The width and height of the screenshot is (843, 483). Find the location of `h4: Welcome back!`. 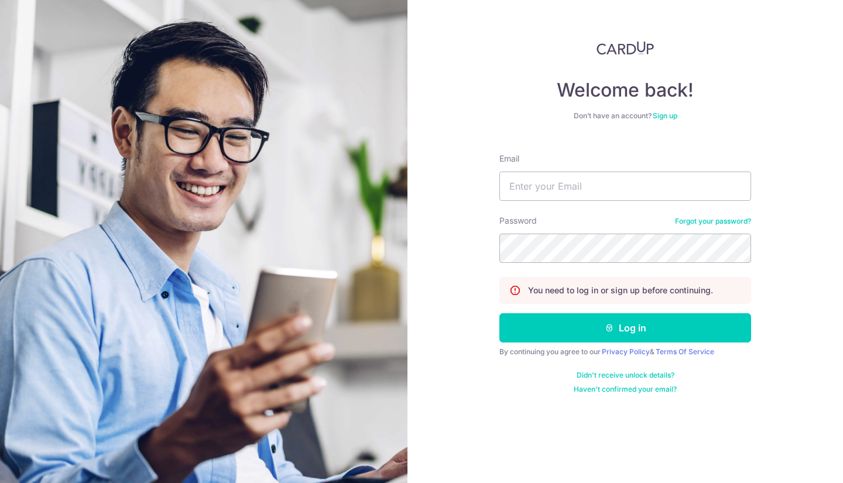

h4: Welcome back! is located at coordinates (625, 90).